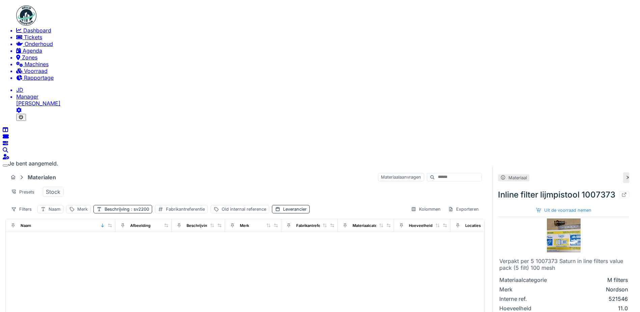  I want to click on div: Materiaal, so click(518, 178).